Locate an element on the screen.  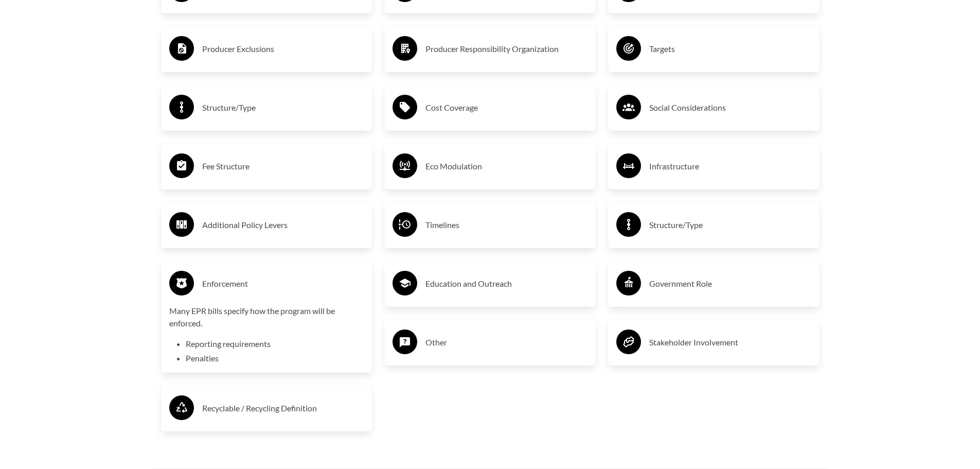
h3: Government Role is located at coordinates (730, 284).